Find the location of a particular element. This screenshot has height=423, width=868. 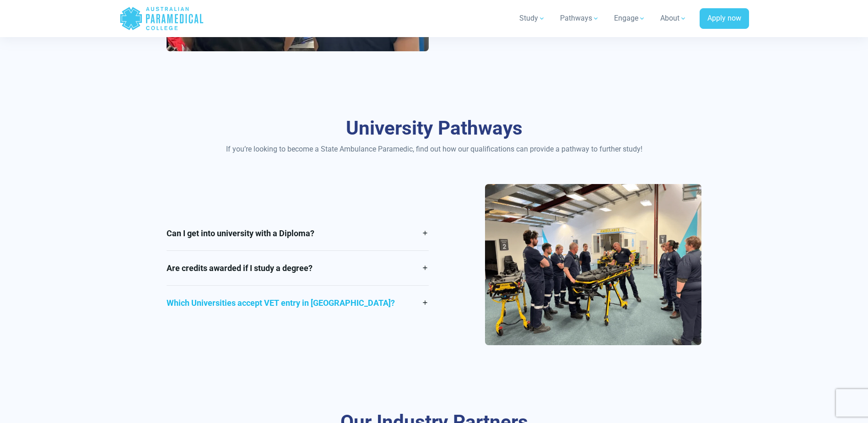

p: If you’re looking to become a State Ambulance Paramedic, find out how our qualifications can prov... is located at coordinates (434, 149).